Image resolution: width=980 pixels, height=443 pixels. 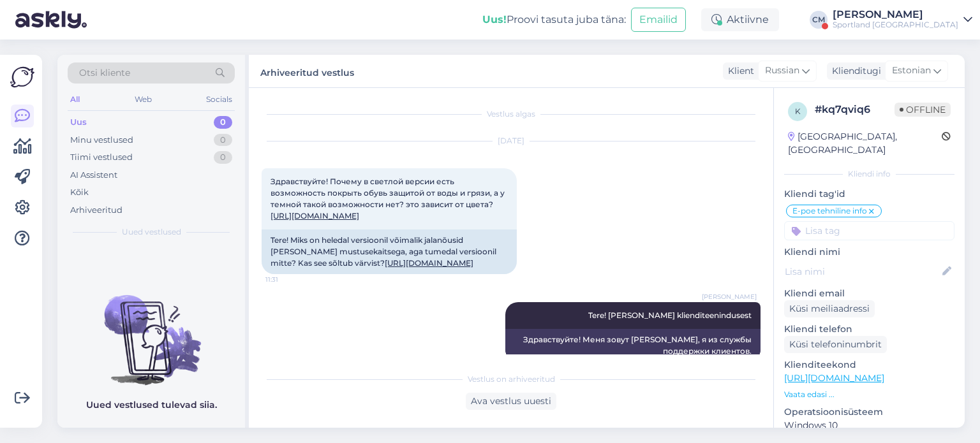 What do you see at coordinates (830, 211) in the screenshot?
I see `span: E-poe tehniline info` at bounding box center [830, 211].